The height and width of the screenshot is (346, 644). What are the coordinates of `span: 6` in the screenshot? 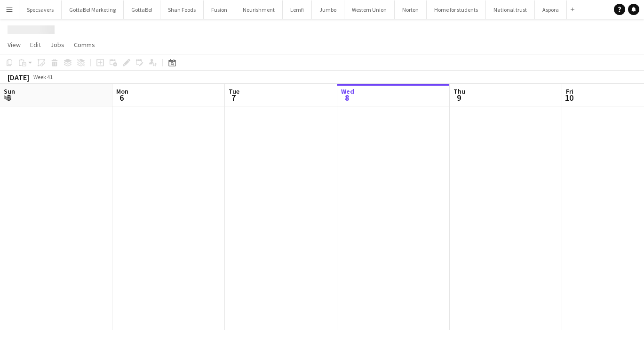 It's located at (121, 98).